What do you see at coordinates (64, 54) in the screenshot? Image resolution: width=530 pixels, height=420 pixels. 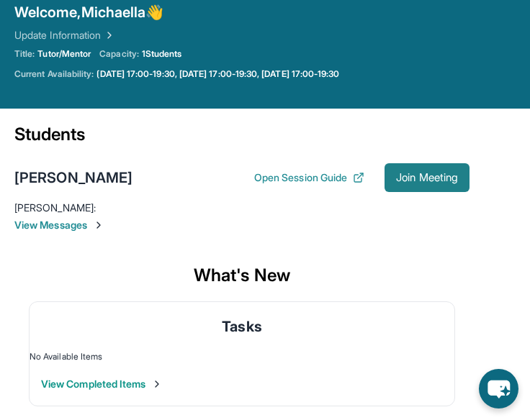 I see `span: Tutor/Mentor` at bounding box center [64, 54].